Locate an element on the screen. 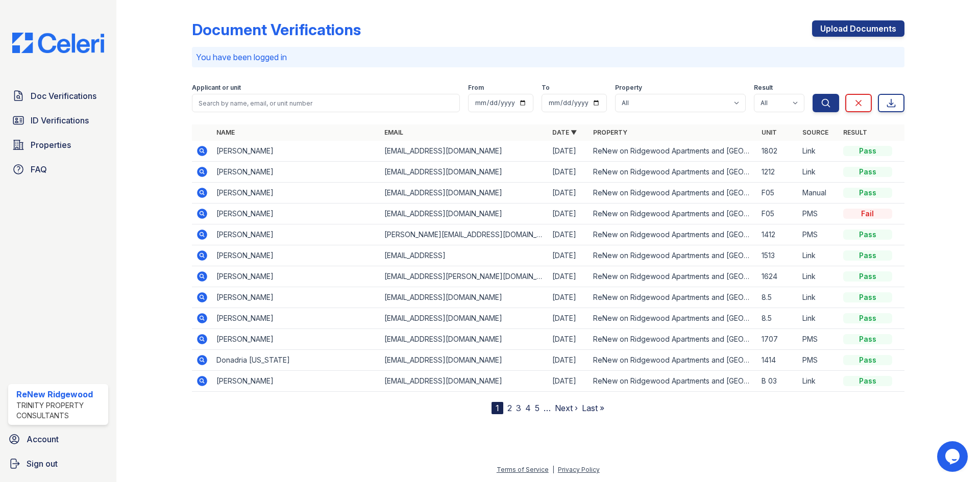 This screenshot has height=482, width=980. a: Last » is located at coordinates (593, 408).